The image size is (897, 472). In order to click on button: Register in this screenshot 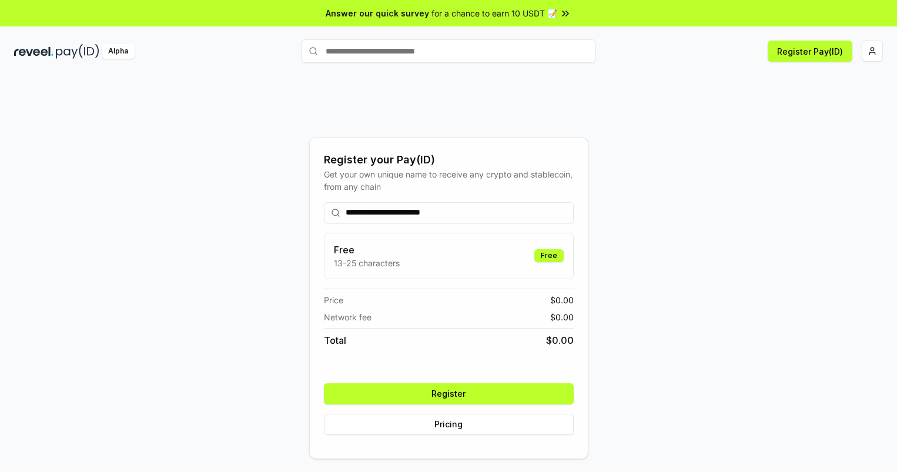, I will do `click(448, 394)`.